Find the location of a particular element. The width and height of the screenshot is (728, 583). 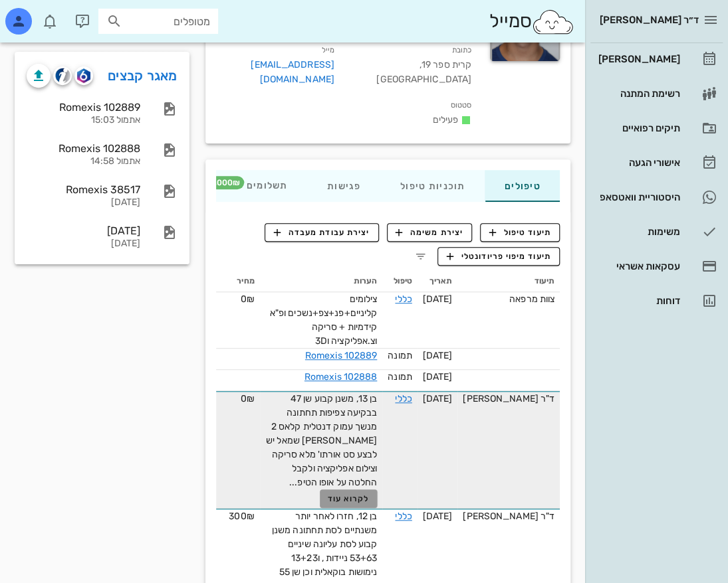

th: תיעוד is located at coordinates (509, 281).